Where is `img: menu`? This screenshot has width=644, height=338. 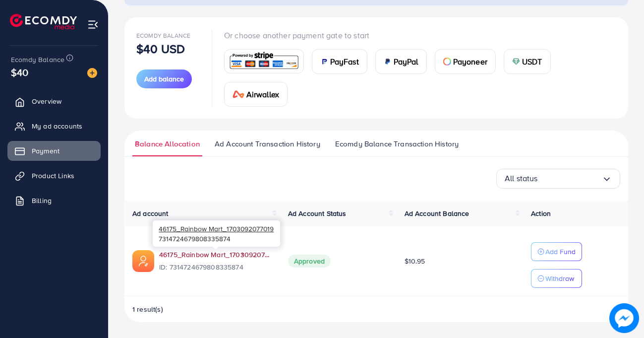 img: menu is located at coordinates (93, 25).